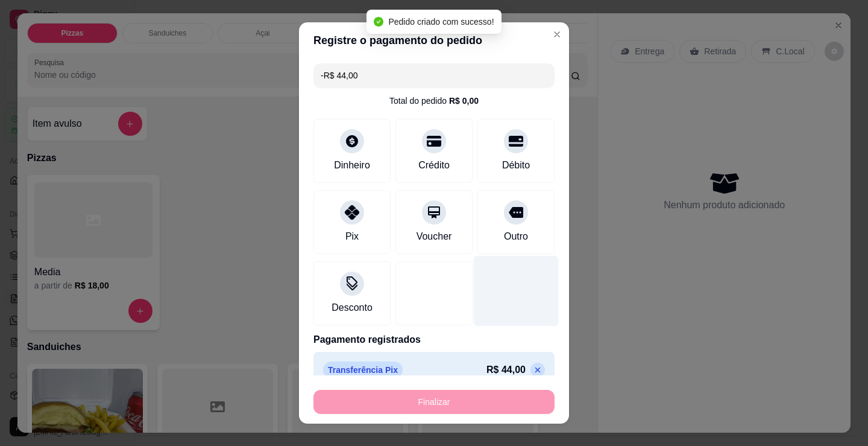  What do you see at coordinates (516, 165) in the screenshot?
I see `div: Débito` at bounding box center [516, 165].